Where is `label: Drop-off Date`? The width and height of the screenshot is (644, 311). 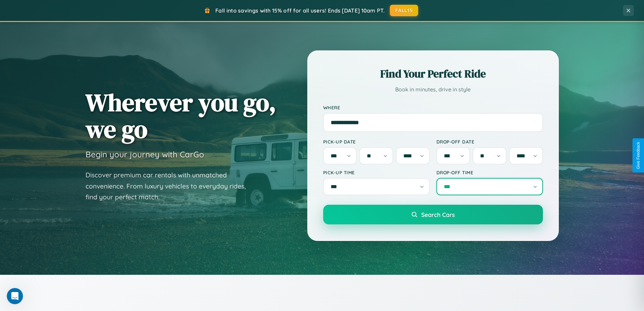
label: Drop-off Date is located at coordinates (489, 142).